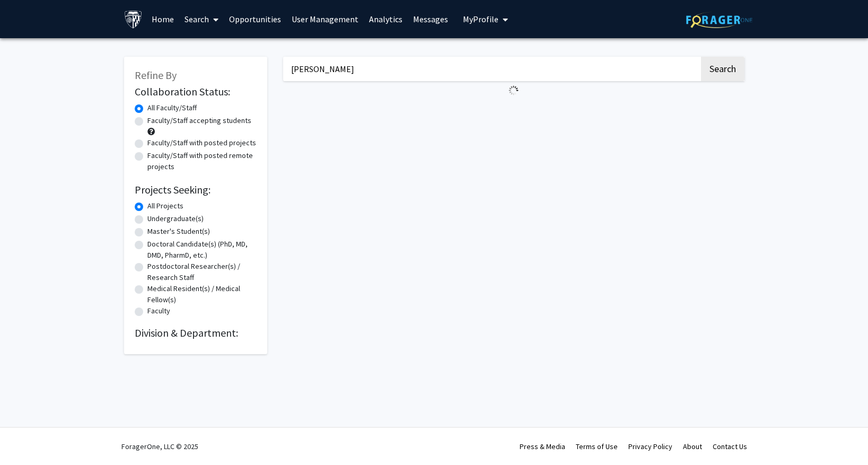 The height and width of the screenshot is (465, 868). Describe the element at coordinates (166, 206) in the screenshot. I see `label: All Projects` at that location.